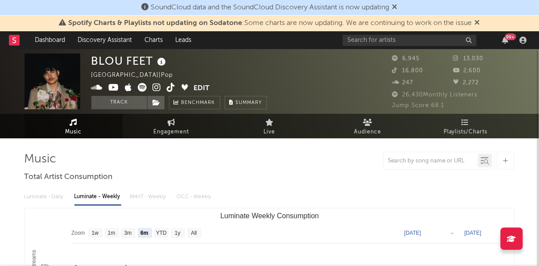 This screenshot has height=266, width=539. I want to click on span: : Some charts are now updating. We are continuing to work on the issue, so click(270, 23).